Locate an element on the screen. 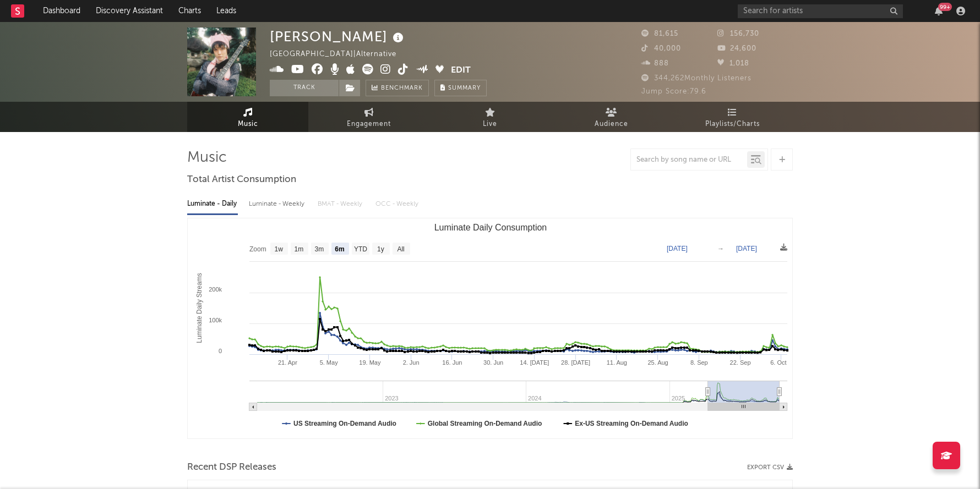 This screenshot has width=980, height=489. text: YTD is located at coordinates (360, 249).